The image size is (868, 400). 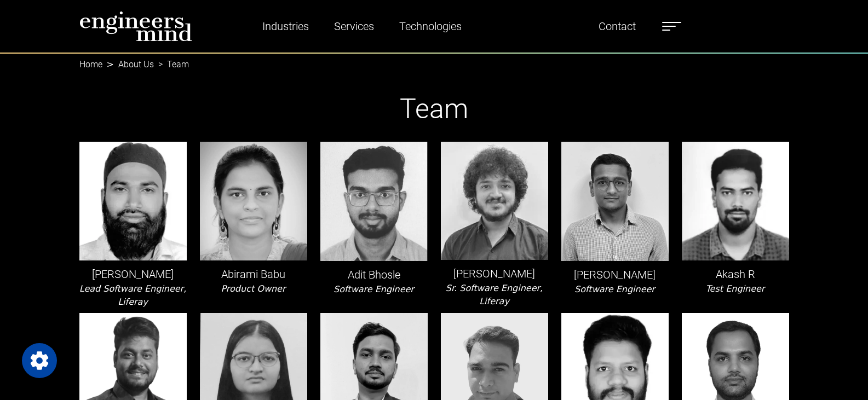 What do you see at coordinates (435, 109) in the screenshot?
I see `h1: Team` at bounding box center [435, 109].